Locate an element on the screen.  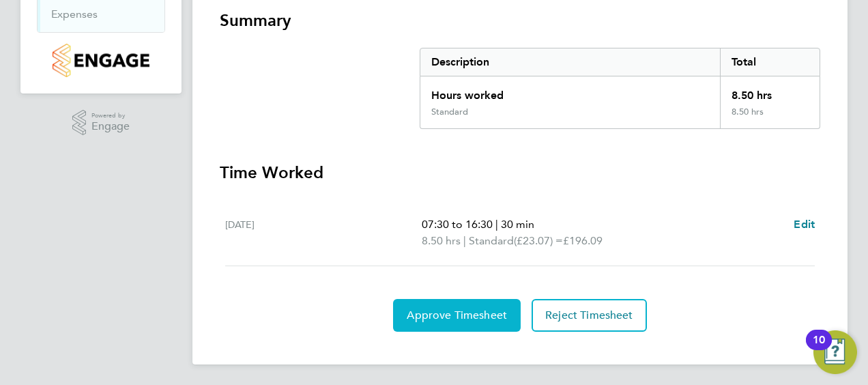
span: Edit is located at coordinates (804, 224).